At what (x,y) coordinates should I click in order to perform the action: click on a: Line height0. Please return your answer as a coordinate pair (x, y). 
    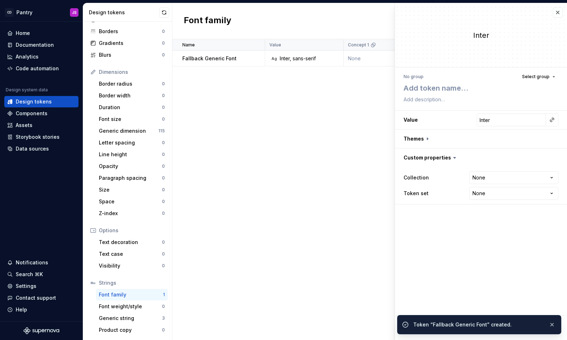
    Looking at the image, I should click on (132, 155).